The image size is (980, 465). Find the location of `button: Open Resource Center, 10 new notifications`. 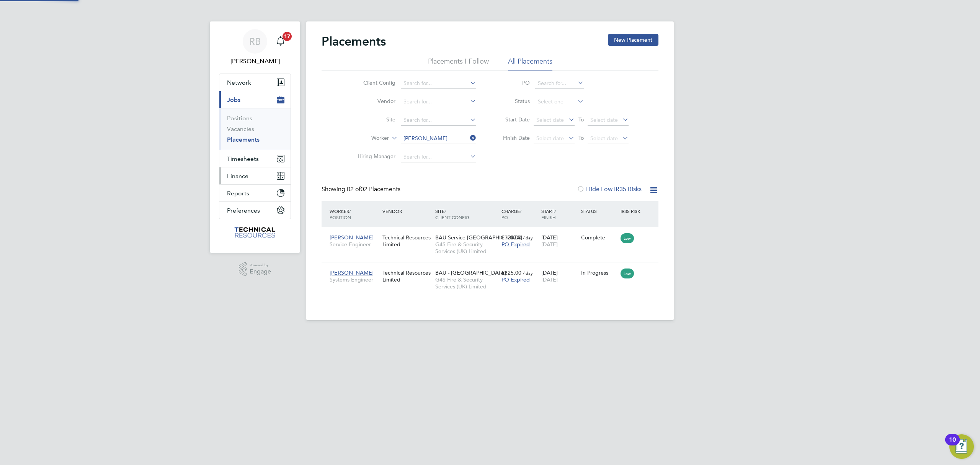

button: Open Resource Center, 10 new notifications is located at coordinates (962, 447).